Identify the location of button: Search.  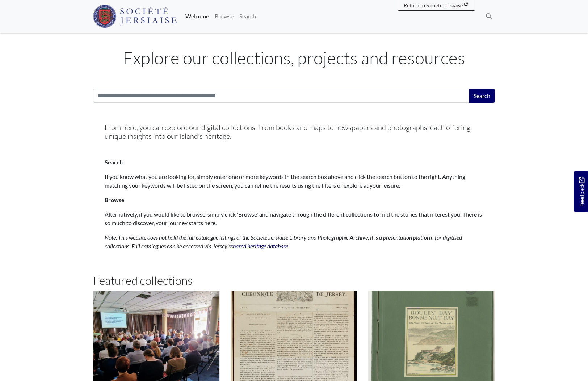
(482, 96).